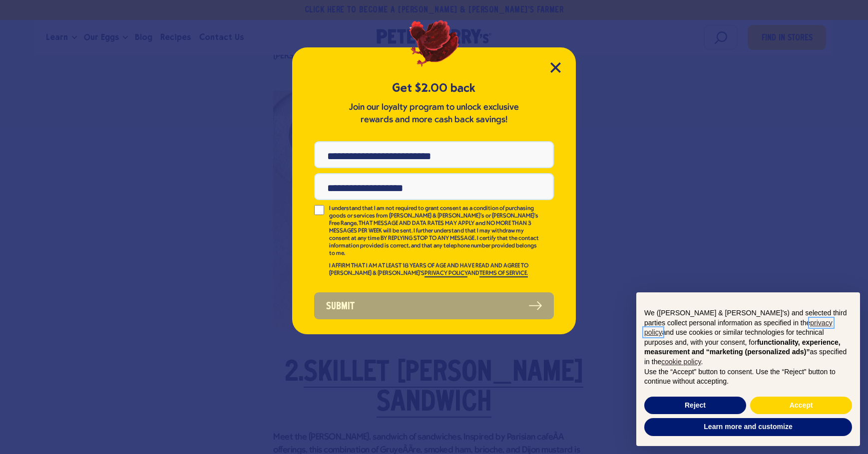  I want to click on p: I understand that I am not required to grant consent as a condition of purchasing goods or servic..., so click(435, 231).